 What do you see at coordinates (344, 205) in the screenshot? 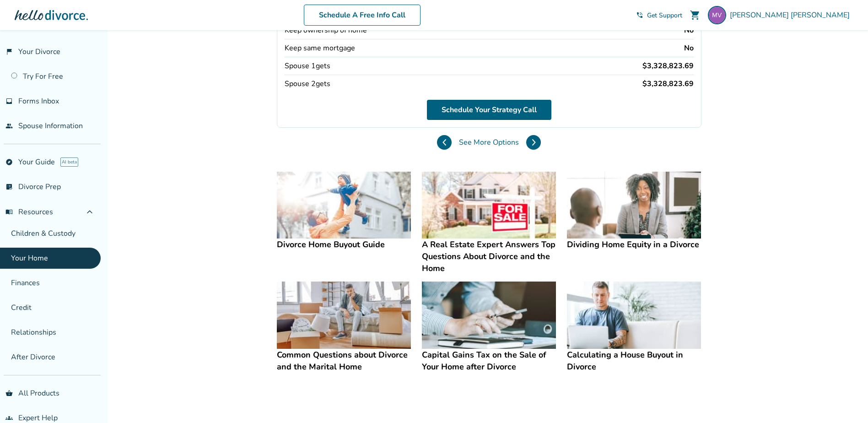
I see `img: Divorce Home Buyout Guide` at bounding box center [344, 205].